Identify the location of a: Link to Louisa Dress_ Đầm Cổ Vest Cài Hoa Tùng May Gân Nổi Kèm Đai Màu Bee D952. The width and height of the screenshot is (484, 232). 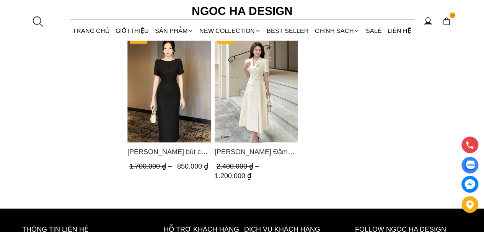
(256, 152).